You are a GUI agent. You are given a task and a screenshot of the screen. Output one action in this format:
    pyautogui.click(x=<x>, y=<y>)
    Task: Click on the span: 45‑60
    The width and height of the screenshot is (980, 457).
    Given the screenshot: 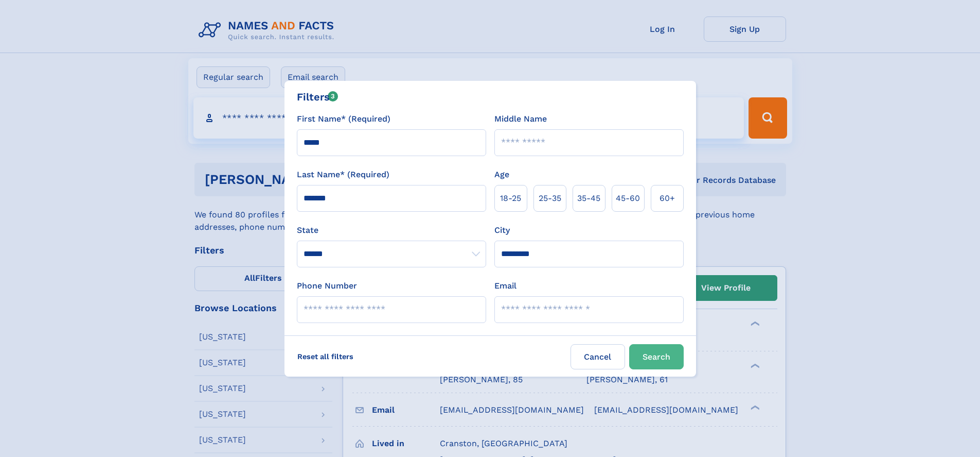 What is the action you would take?
    pyautogui.click(x=628, y=198)
    